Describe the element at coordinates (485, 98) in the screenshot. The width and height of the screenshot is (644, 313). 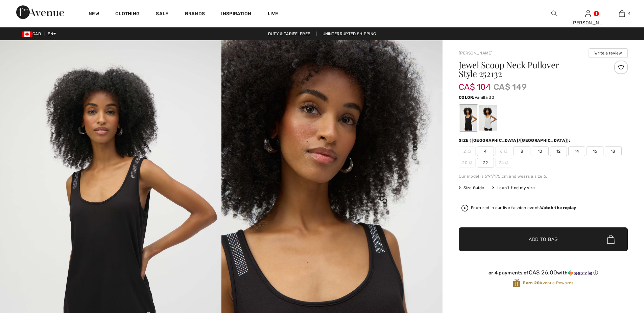
I see `span: Vanilla 30` at that location.